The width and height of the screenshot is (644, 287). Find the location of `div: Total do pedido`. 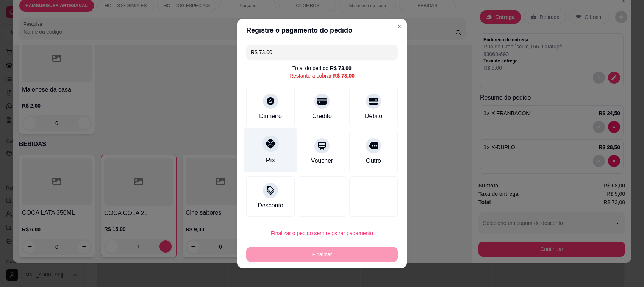

div: Total do pedido is located at coordinates (322, 68).